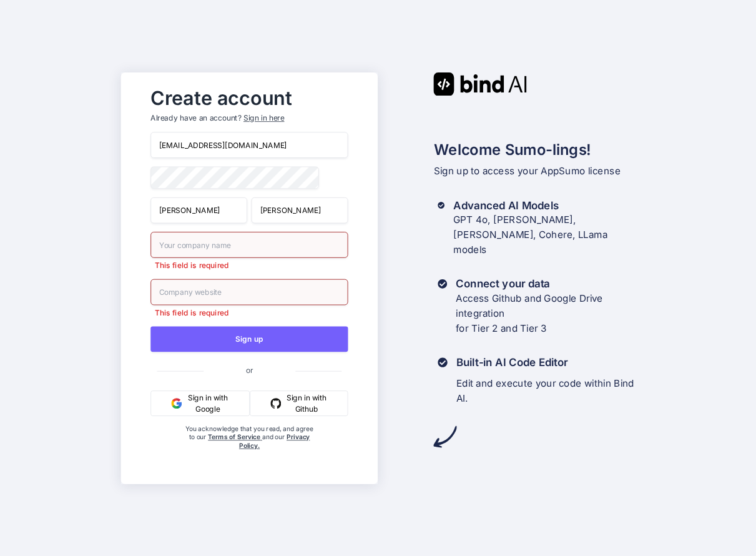 This screenshot has width=756, height=556. What do you see at coordinates (249, 292) in the screenshot?
I see `input: Company website` at bounding box center [249, 292].